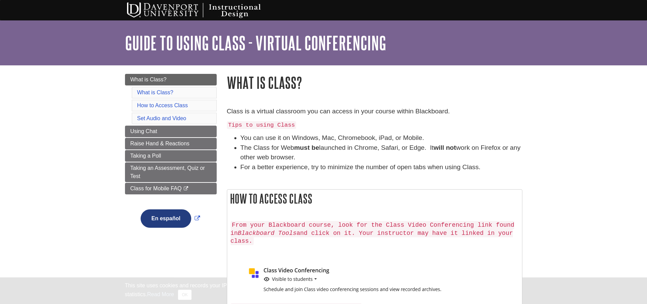 The height and width of the screenshot is (304, 647). What do you see at coordinates (186, 188) in the screenshot?
I see `i: This link opens in a new window` at bounding box center [186, 188].